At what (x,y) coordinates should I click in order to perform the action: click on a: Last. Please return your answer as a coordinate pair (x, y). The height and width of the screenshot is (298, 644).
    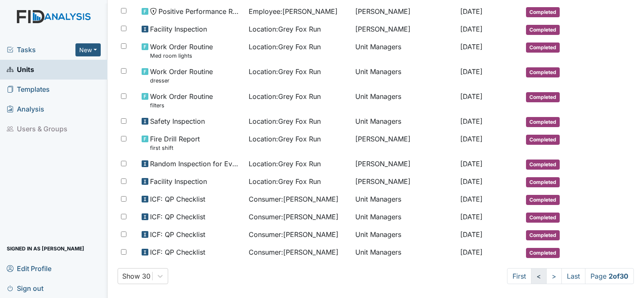
    Looking at the image, I should click on (573, 276).